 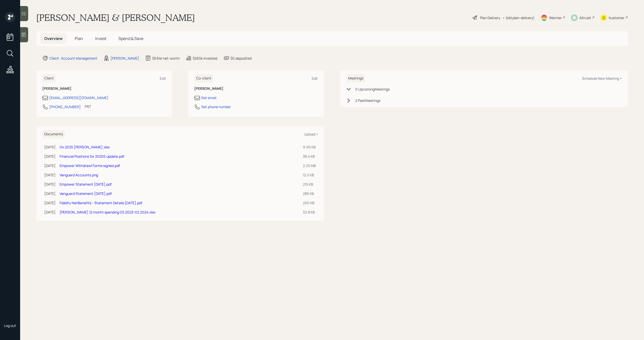 I want to click on a: Vanguard Accounts.png, so click(x=79, y=175).